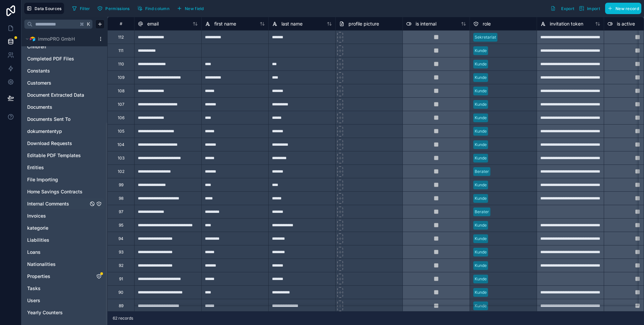 The width and height of the screenshot is (644, 325). What do you see at coordinates (44, 8) in the screenshot?
I see `button: Data Sources` at bounding box center [44, 8].